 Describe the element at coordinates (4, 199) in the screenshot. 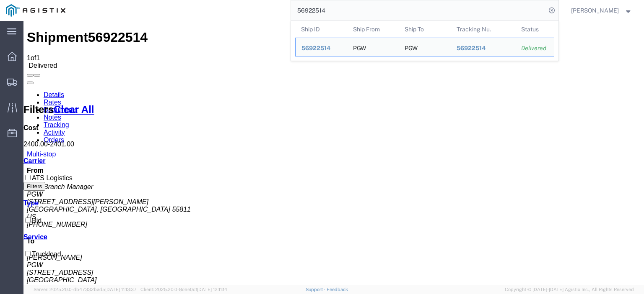

I see `input: Bid` at that location.